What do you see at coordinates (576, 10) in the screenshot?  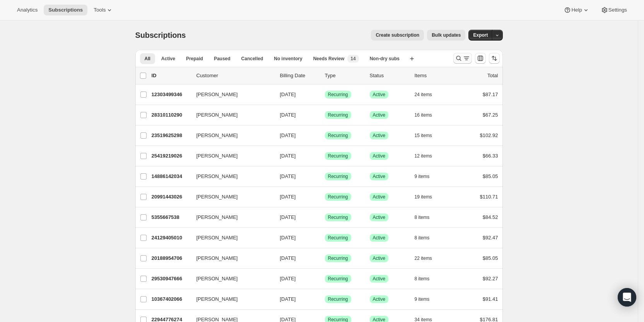 I see `span: Help` at bounding box center [576, 10].